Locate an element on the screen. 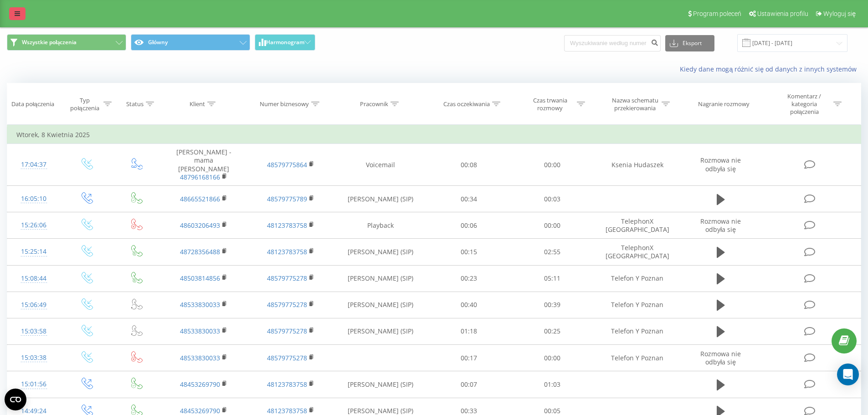 The image size is (868, 415). span: Wyloguj się is located at coordinates (840, 14).